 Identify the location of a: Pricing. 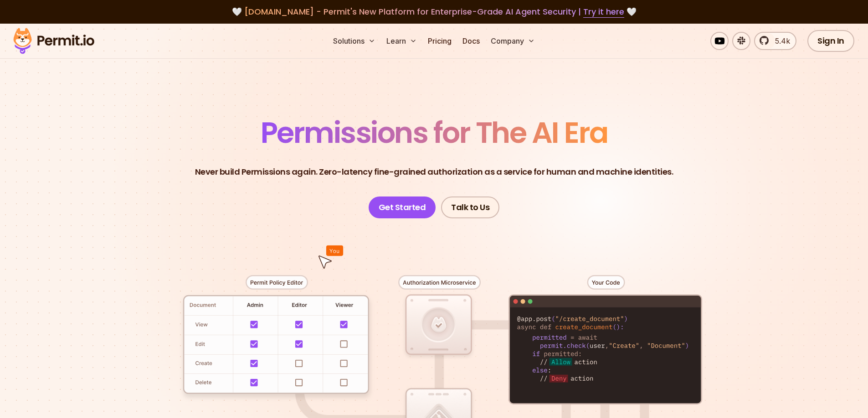
(440, 41).